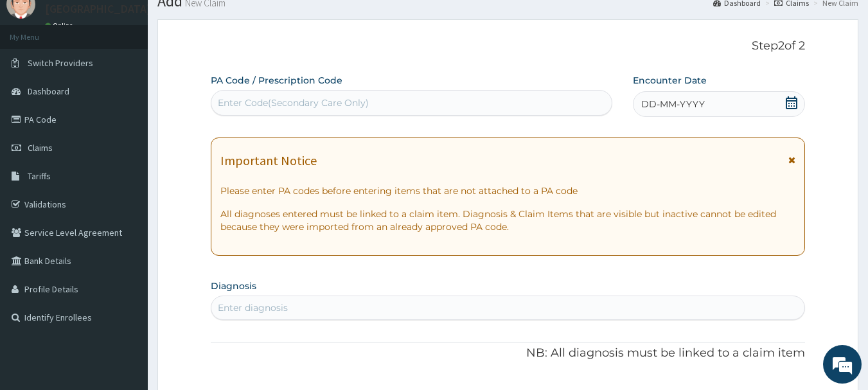  What do you see at coordinates (125, 279) in the screenshot?
I see `textarea: Type your message and hit 'Enter'` at bounding box center [125, 279].